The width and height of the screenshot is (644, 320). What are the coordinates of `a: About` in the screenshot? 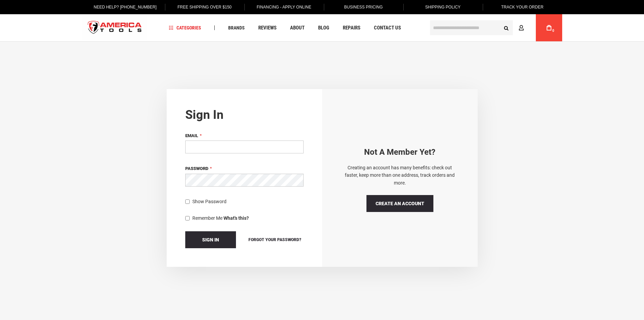 It's located at (297, 28).